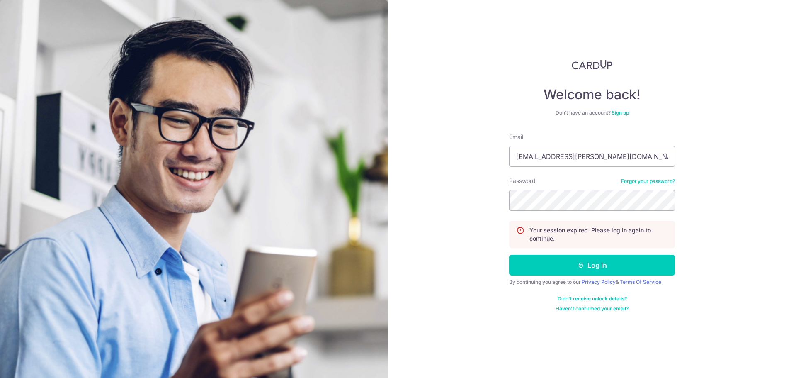 The image size is (796, 378). Describe the element at coordinates (592, 156) in the screenshot. I see `input: Enter your Email` at that location.